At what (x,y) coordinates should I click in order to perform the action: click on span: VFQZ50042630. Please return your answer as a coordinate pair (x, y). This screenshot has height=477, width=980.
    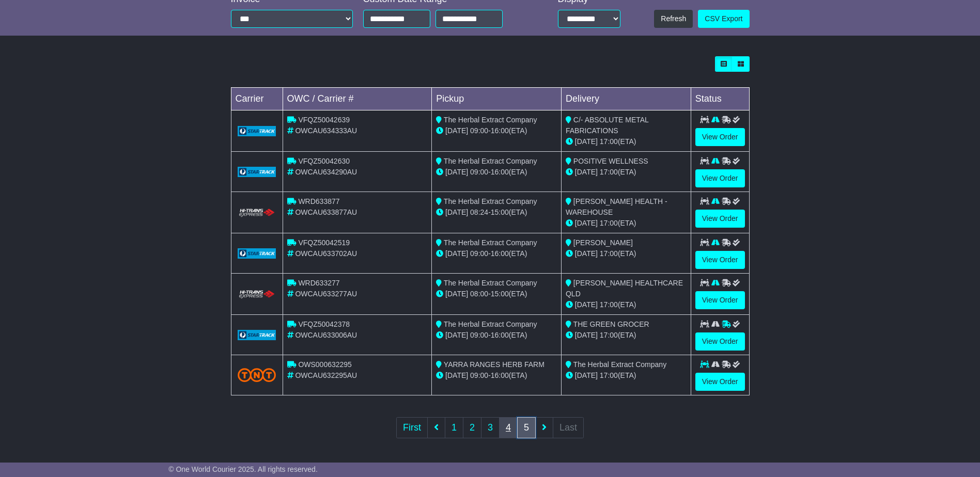
    Looking at the image, I should click on (323, 161).